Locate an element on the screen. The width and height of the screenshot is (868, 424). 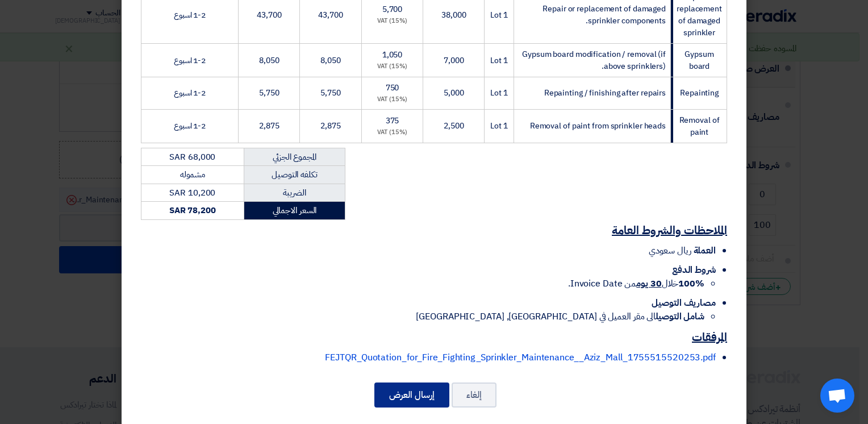
span: 7,000 is located at coordinates (454, 60).